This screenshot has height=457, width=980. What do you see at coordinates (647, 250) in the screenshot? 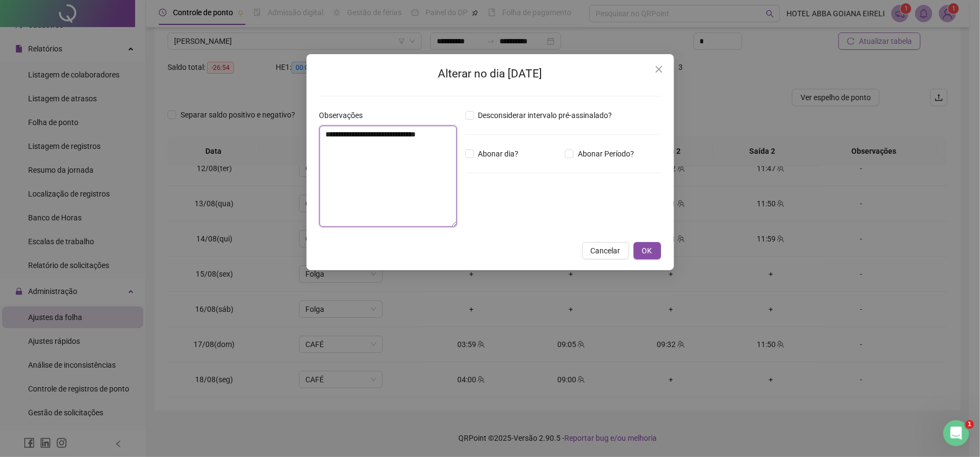
I see `span: OK` at bounding box center [647, 250].